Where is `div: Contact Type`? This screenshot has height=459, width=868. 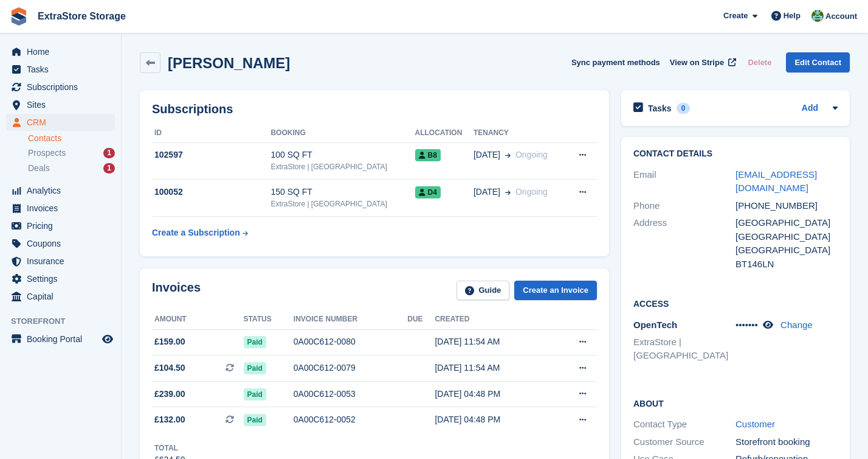 div: Contact Type is located at coordinates (685, 424).